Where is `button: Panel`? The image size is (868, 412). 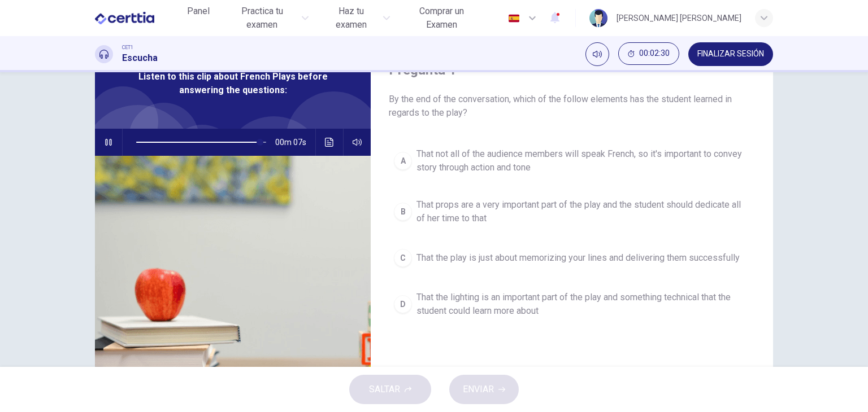 button: Panel is located at coordinates (198, 11).